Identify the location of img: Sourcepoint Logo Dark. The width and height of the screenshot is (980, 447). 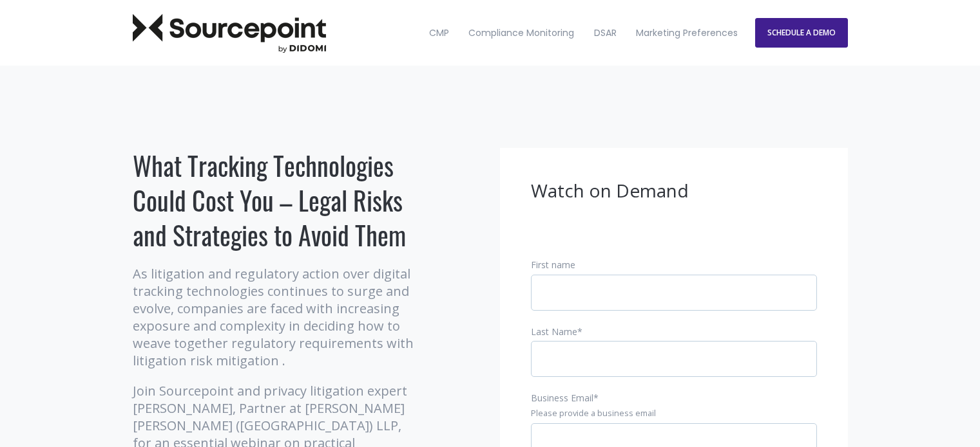
(229, 33).